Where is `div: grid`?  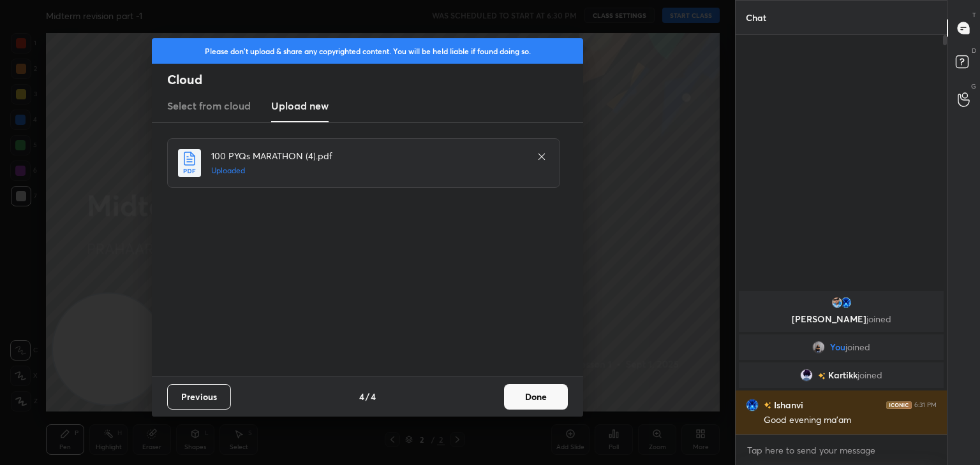
div: grid is located at coordinates (841, 362).